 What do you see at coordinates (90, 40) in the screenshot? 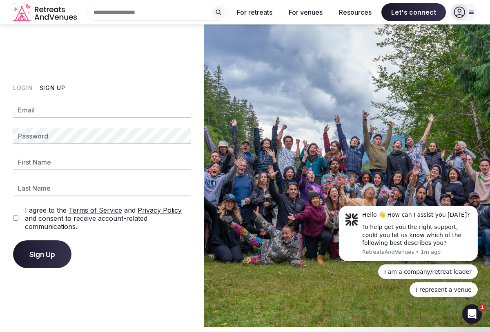
I see `div: To help get you the right support, could you let us know which of the following best describes you?` at bounding box center [90, 40].